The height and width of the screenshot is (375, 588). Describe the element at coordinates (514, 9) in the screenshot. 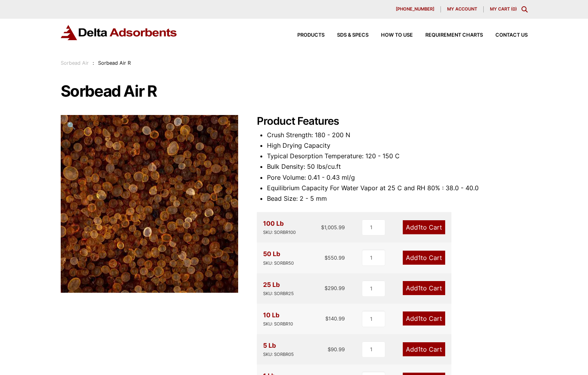

I see `span: 0` at that location.